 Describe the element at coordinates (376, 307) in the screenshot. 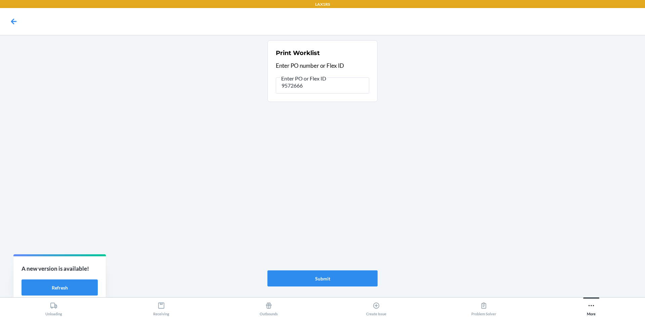

I see `button: Create Issue` at that location.